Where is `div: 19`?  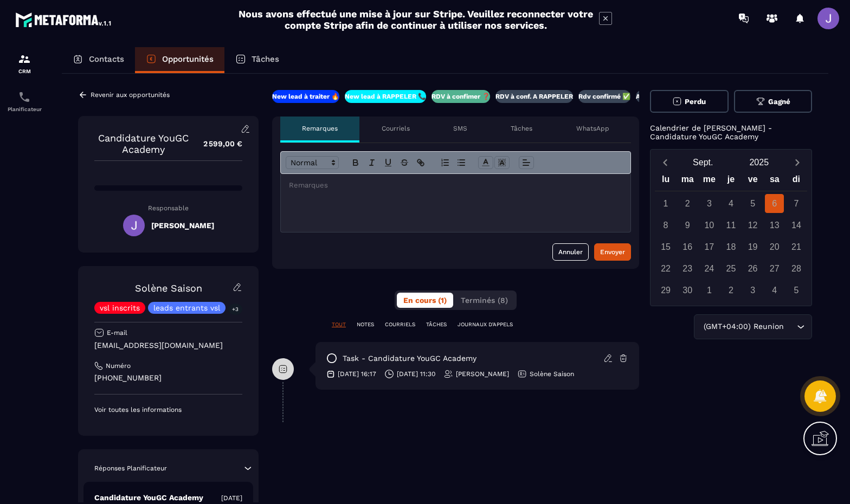 div: 19 is located at coordinates (753, 247).